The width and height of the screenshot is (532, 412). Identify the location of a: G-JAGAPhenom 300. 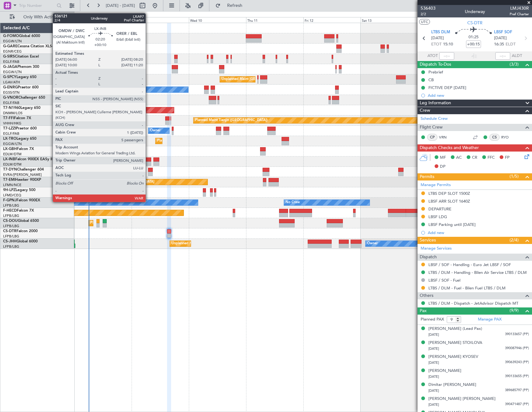
(21, 67).